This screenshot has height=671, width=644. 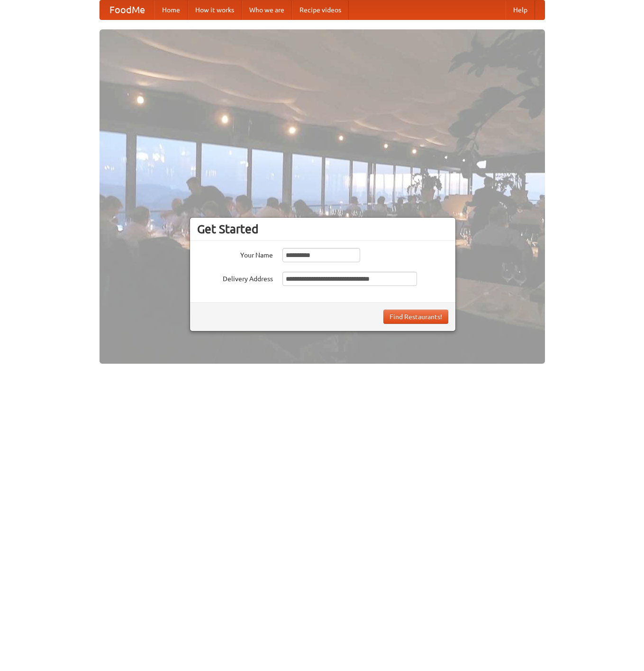 What do you see at coordinates (235, 253) in the screenshot?
I see `label: Your Name` at bounding box center [235, 253].